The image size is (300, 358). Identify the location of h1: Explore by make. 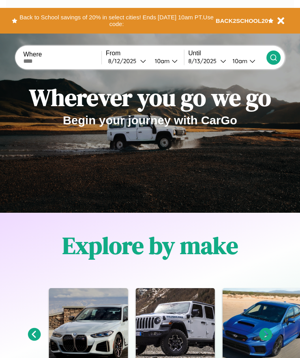
(150, 246).